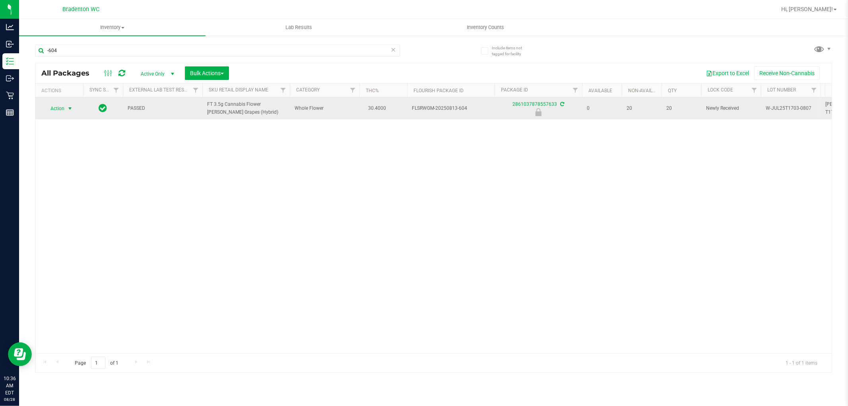 Image resolution: width=848 pixels, height=406 pixels. What do you see at coordinates (10, 44) in the screenshot?
I see `inline-svg: Inbound` at bounding box center [10, 44].